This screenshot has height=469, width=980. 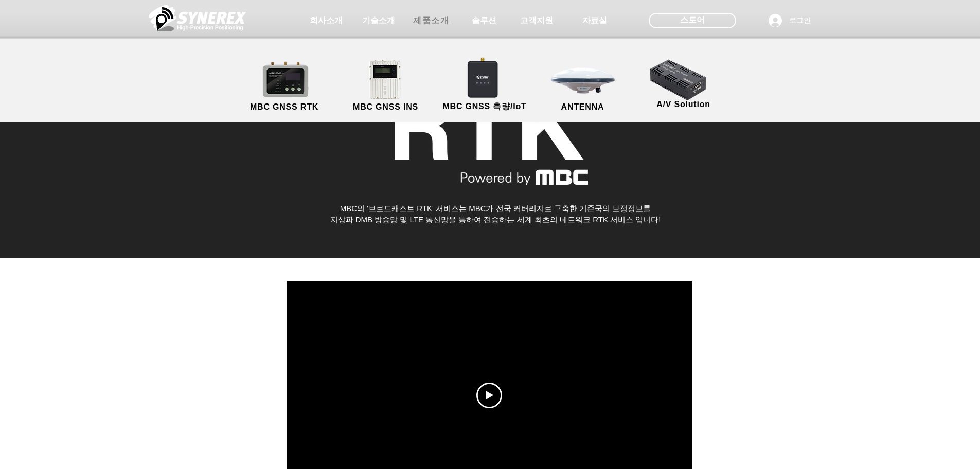 I want to click on button: Play video, so click(x=489, y=395).